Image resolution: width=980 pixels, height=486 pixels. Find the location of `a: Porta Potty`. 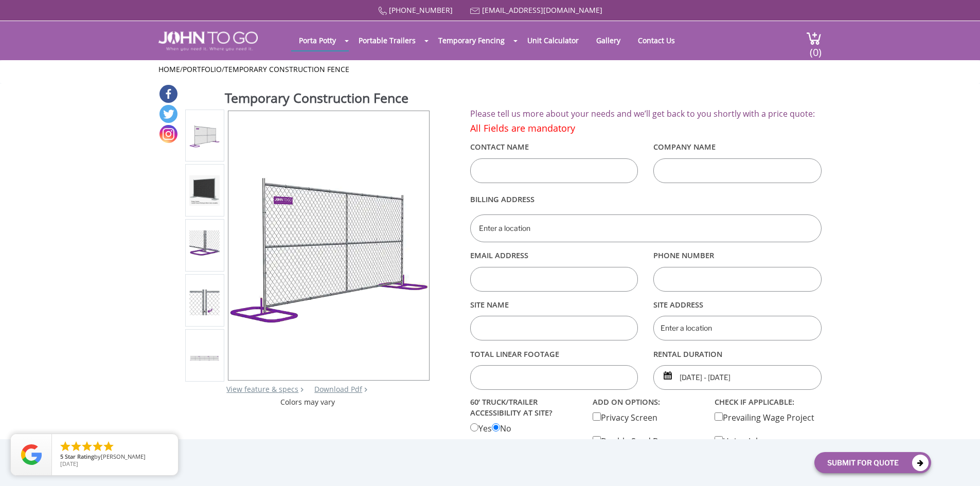

a: Porta Potty is located at coordinates (317, 40).